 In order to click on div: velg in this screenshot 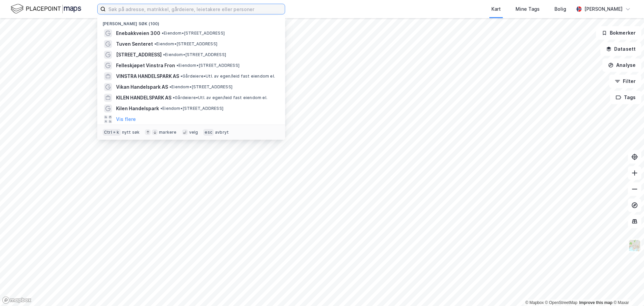, I will do `click(194, 132)`.